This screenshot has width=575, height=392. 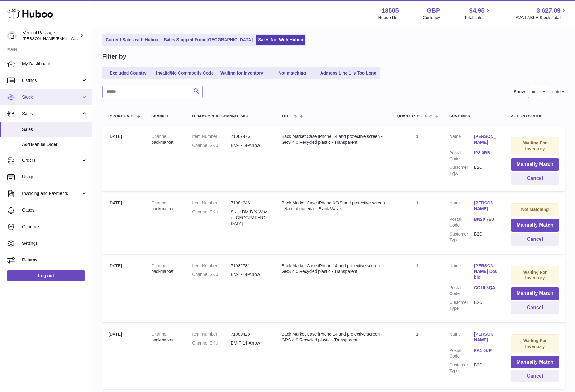 I want to click on span: Channels, so click(x=54, y=227).